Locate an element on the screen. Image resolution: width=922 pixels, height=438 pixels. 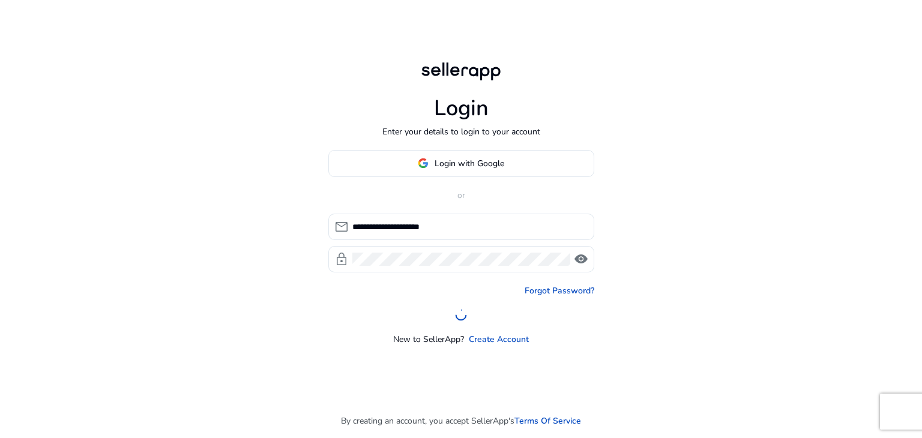
span: Login with Google is located at coordinates (469, 163).